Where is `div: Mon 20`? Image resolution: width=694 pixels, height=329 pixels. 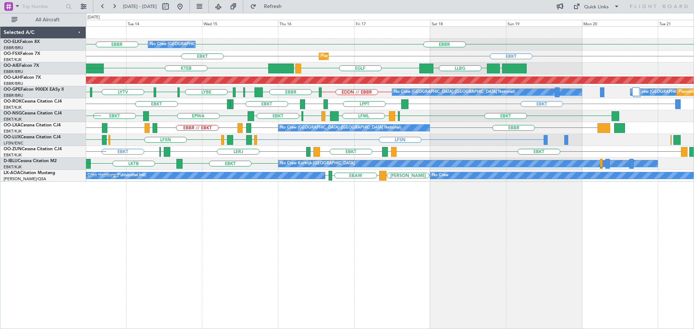
div: Mon 20 is located at coordinates (620, 23).